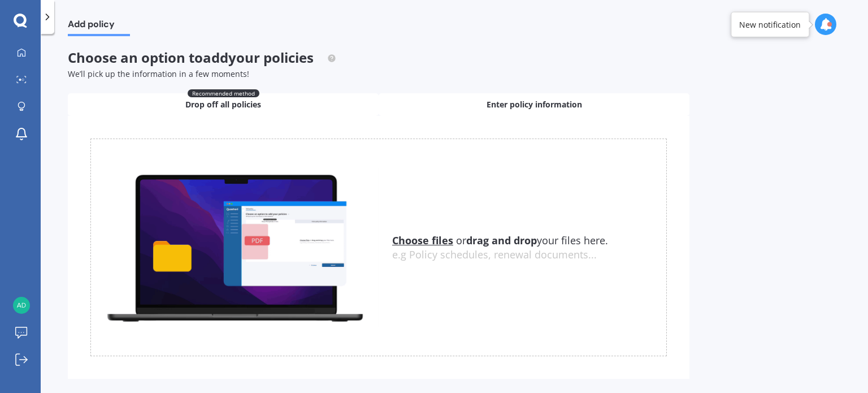 This screenshot has height=393, width=868. Describe the element at coordinates (423, 240) in the screenshot. I see `u: Choose files` at that location.